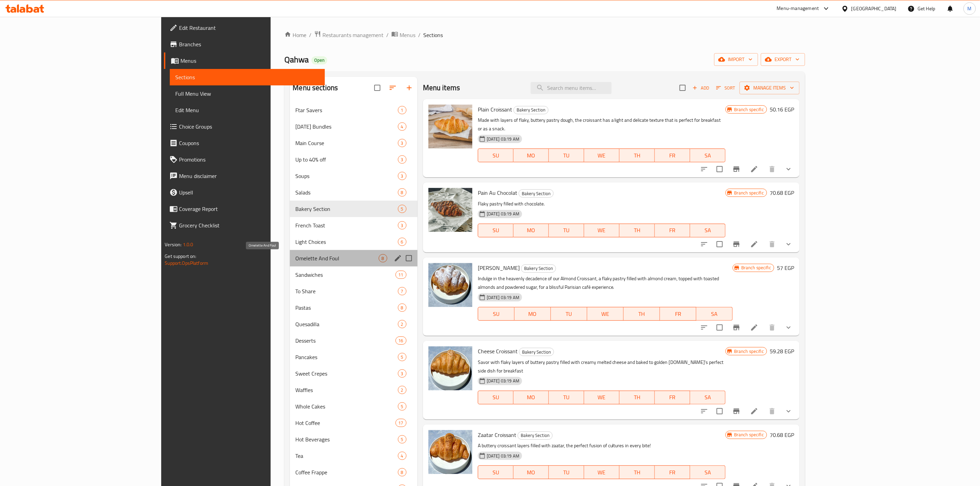 The height and width of the screenshot is (486, 980). What do you see at coordinates (785, 268) in the screenshot?
I see `h6: 57 EGP` at bounding box center [785, 268].